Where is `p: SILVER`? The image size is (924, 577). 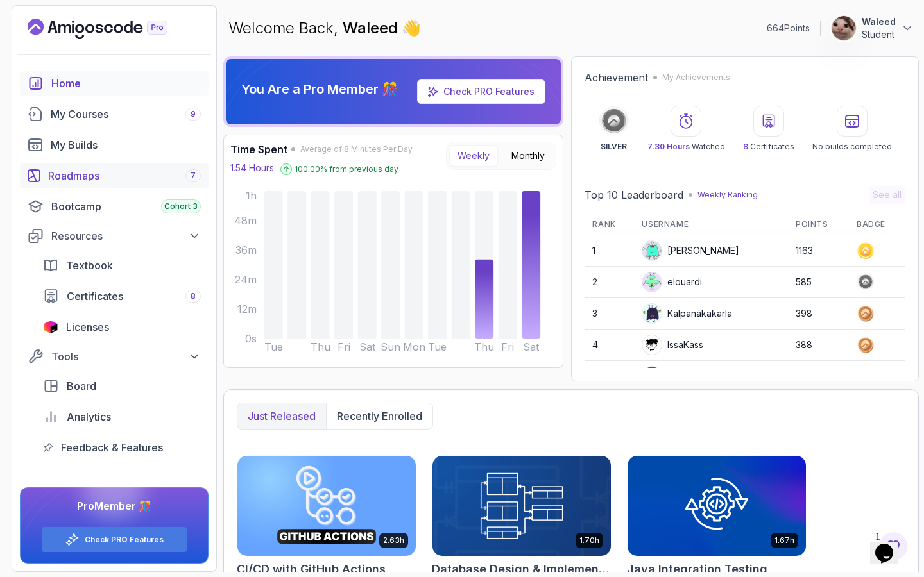 p: SILVER is located at coordinates (614, 146).